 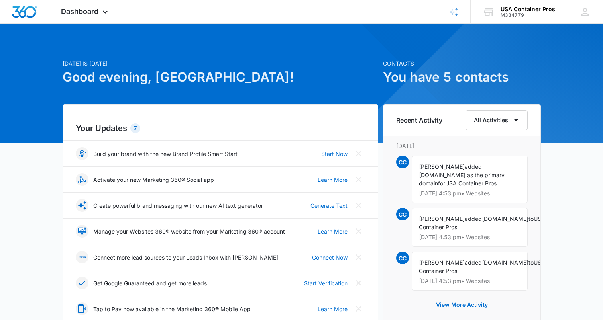 What do you see at coordinates (330, 258) in the screenshot?
I see `a: Connect Now` at bounding box center [330, 258].